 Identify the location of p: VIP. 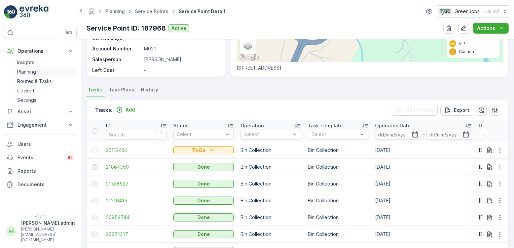
(462, 44).